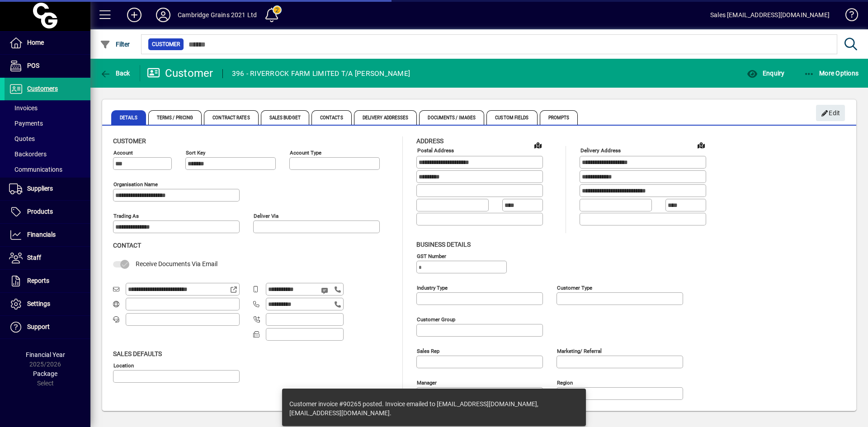 The width and height of the screenshot is (868, 427). What do you see at coordinates (163, 15) in the screenshot?
I see `button: Profile` at bounding box center [163, 15].